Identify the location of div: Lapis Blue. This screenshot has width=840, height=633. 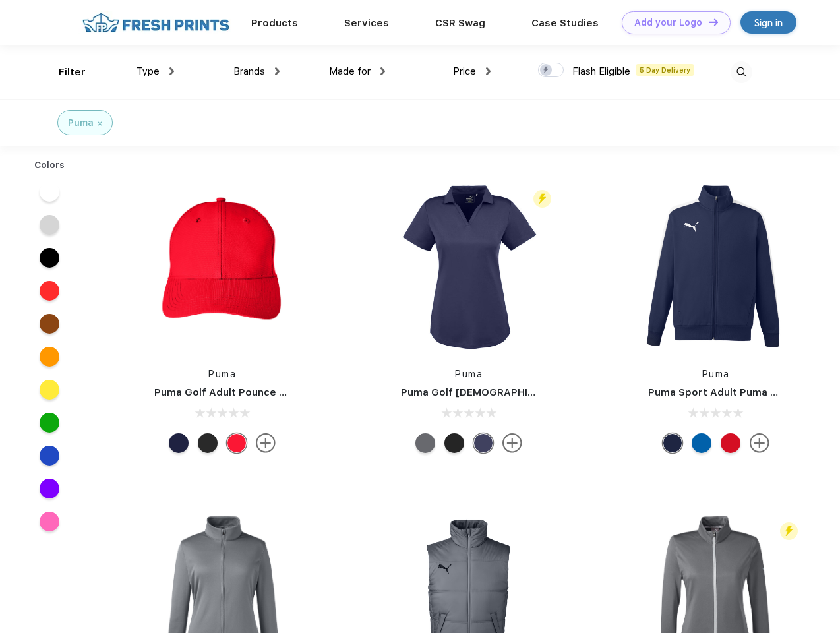
(702, 443).